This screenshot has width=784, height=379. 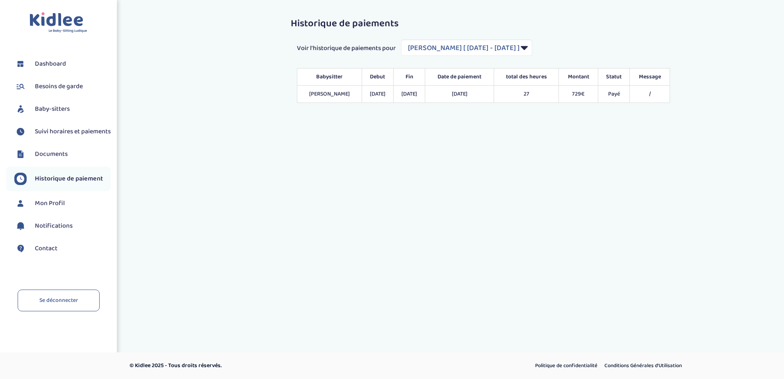 What do you see at coordinates (62, 203) in the screenshot?
I see `a: Mon Profil` at bounding box center [62, 203].